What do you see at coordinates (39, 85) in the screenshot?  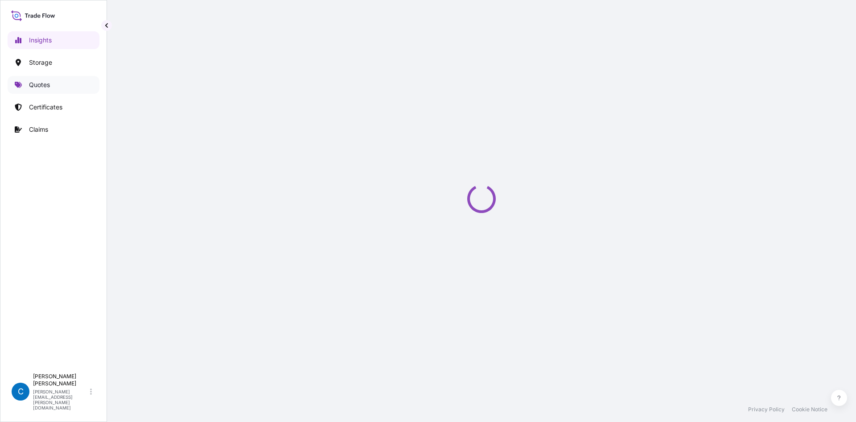 I see `p: Quotes` at bounding box center [39, 85].